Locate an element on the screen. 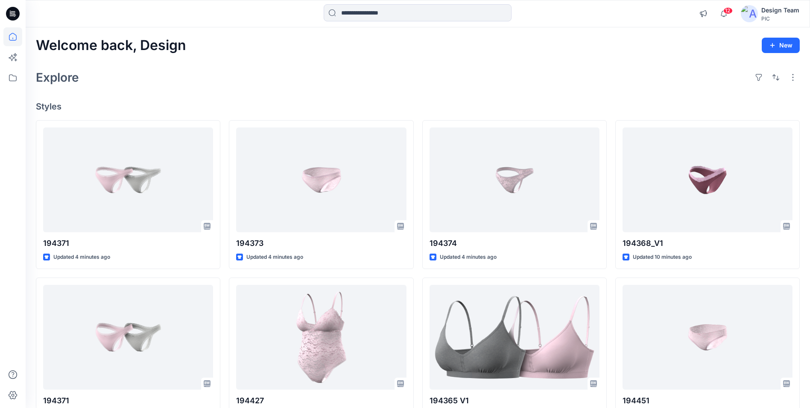 The width and height of the screenshot is (810, 408). p: 194451 is located at coordinates (708, 400).